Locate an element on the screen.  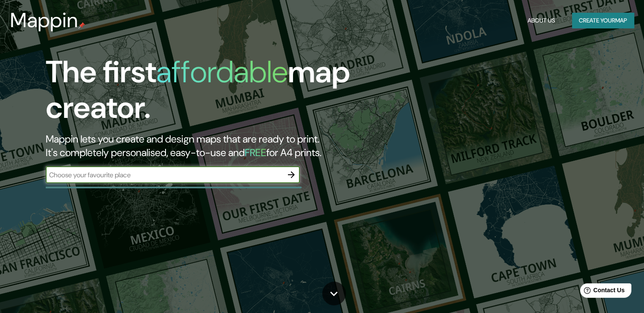
h3: Mappin is located at coordinates (44, 21).